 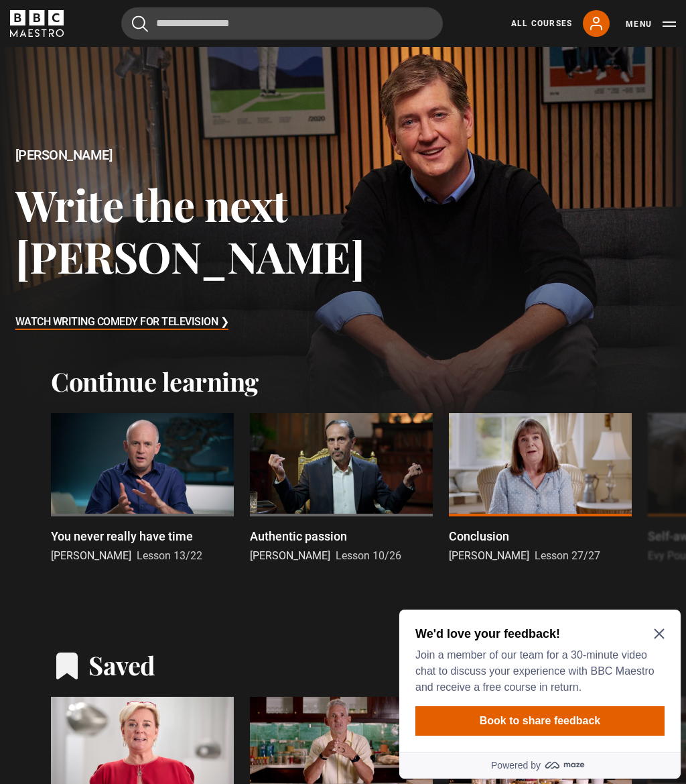 I want to click on svg: BBC Maestro, so click(x=37, y=24).